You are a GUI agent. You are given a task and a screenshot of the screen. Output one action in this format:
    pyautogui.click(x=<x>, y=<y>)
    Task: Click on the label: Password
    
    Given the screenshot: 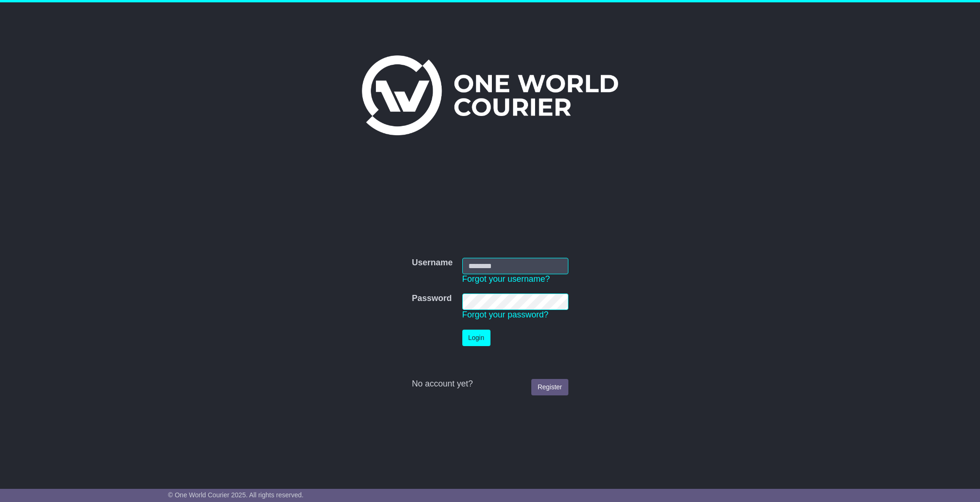 What is the action you would take?
    pyautogui.click(x=431, y=299)
    